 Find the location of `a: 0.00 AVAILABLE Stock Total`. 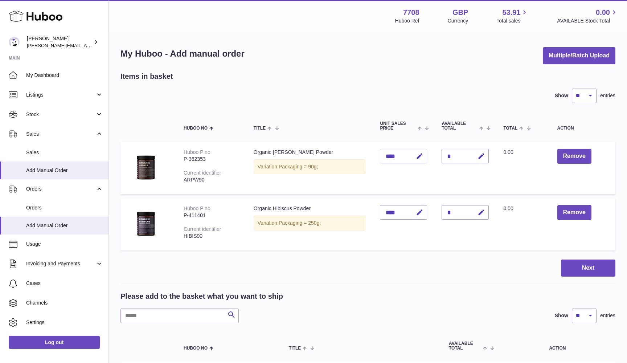

a: 0.00 AVAILABLE Stock Total is located at coordinates (588, 16).